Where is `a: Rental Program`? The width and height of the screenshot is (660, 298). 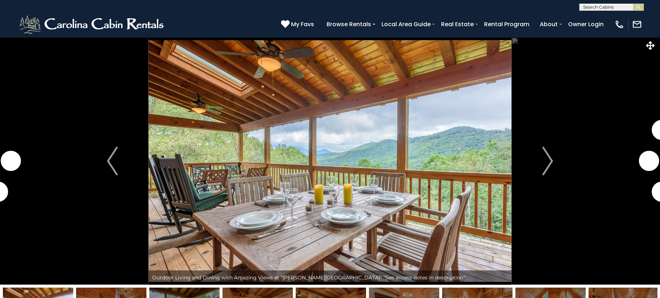 a: Rental Program is located at coordinates (507, 24).